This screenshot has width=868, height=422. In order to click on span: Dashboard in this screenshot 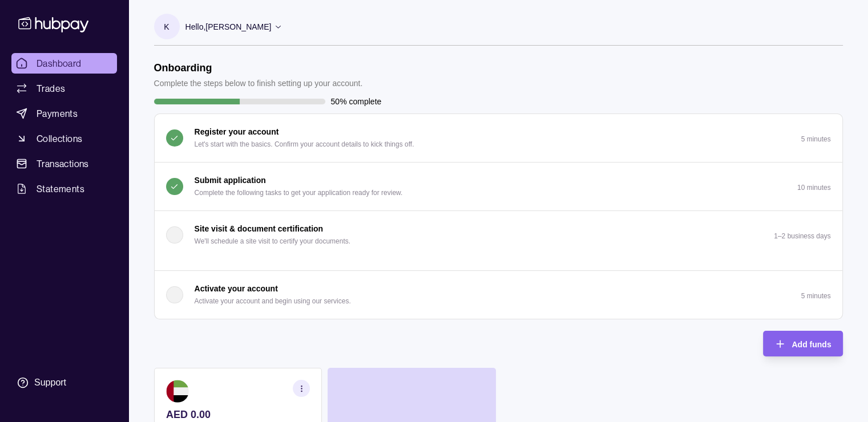, I will do `click(59, 63)`.